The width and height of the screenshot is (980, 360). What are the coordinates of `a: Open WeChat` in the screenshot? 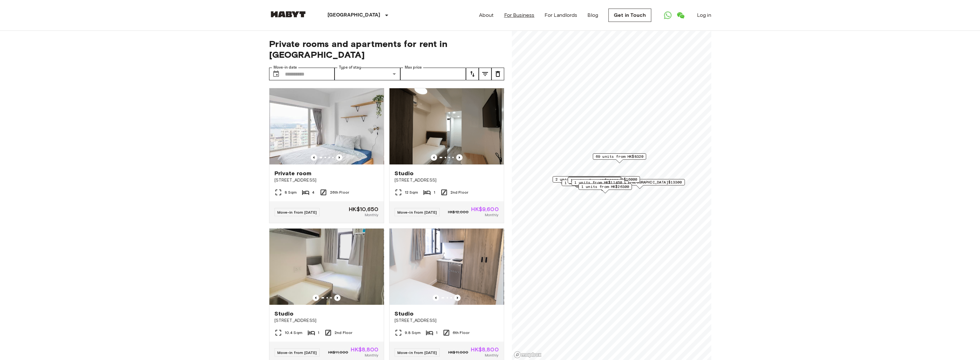 It's located at (681, 15).